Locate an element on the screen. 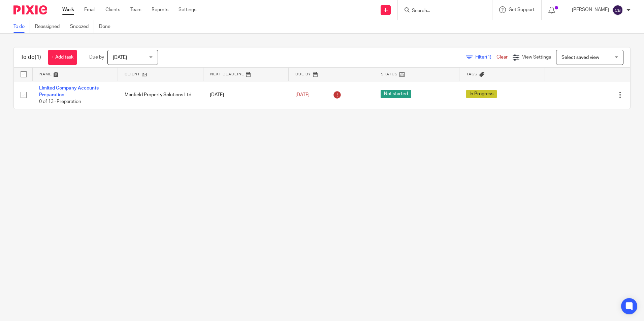 The image size is (644, 321). a: Done is located at coordinates (107, 26).